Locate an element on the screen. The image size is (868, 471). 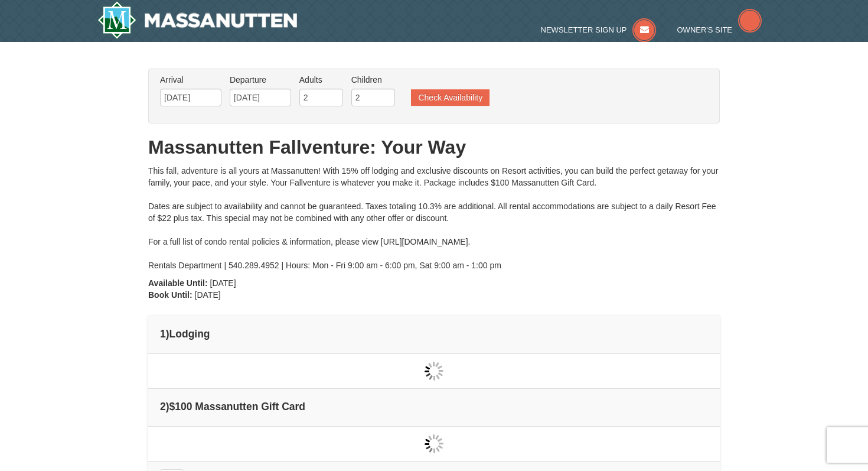
label: Departure is located at coordinates (261, 80).